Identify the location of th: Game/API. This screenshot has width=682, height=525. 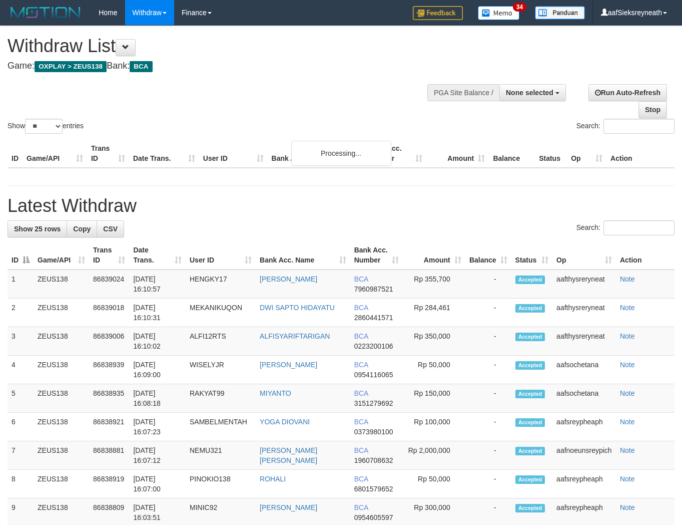
(55, 153).